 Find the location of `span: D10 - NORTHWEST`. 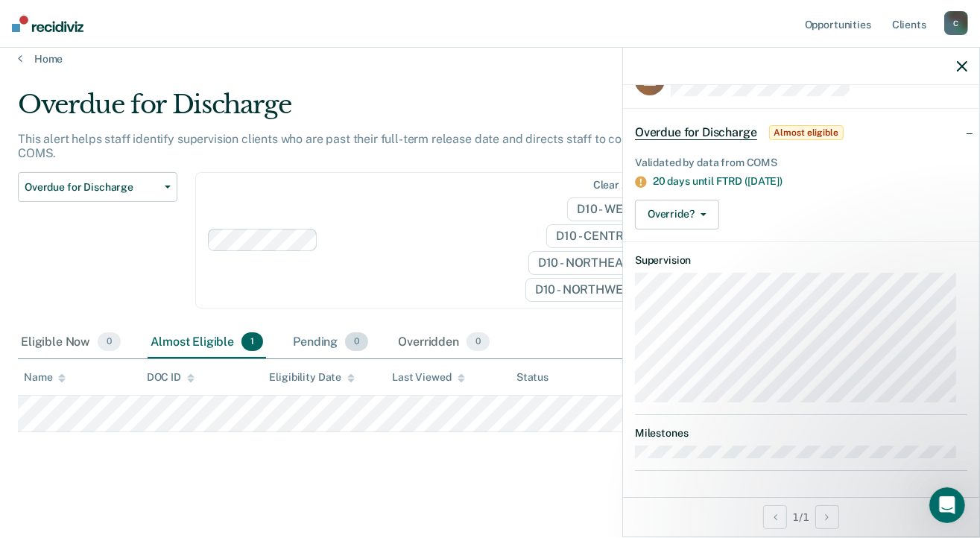

span: D10 - NORTHWEST is located at coordinates (593, 290).